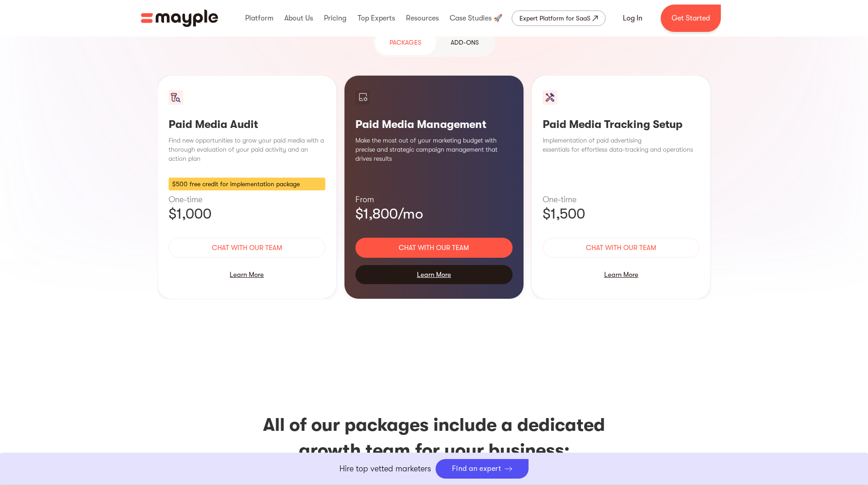 This screenshot has height=485, width=868. I want to click on div: Top Experts, so click(376, 18).